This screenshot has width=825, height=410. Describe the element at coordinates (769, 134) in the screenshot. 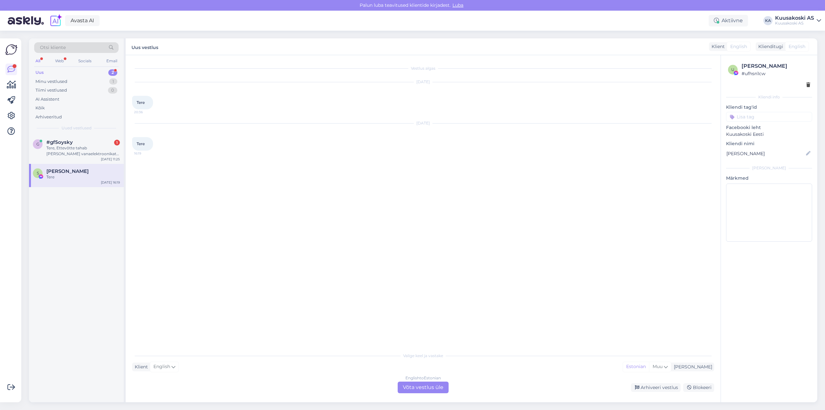

I see `p: Kuusakoski Eesti` at that location.